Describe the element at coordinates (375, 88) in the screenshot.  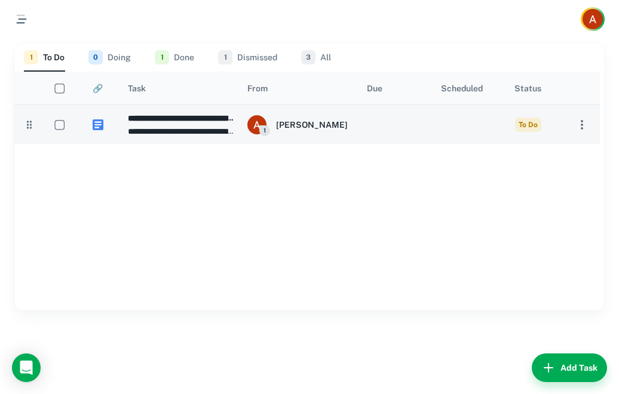
I see `div: Due` at that location.